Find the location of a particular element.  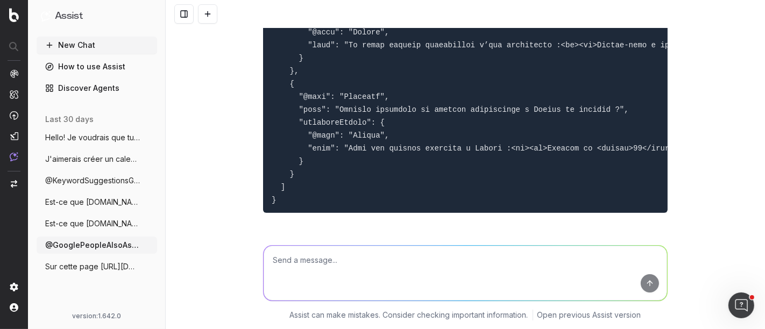

button: New Chat is located at coordinates (97, 45).